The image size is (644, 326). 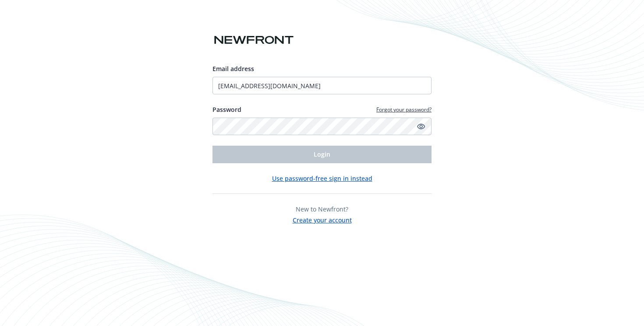 What do you see at coordinates (322, 178) in the screenshot?
I see `button: Use password-free sign in instead` at bounding box center [322, 178].